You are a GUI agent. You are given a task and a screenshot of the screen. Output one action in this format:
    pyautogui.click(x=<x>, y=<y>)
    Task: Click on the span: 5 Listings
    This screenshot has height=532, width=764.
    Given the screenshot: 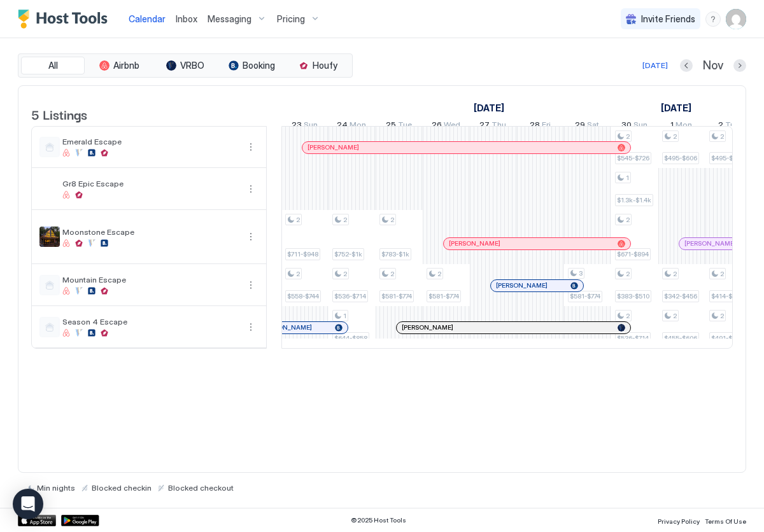 What is the action you would take?
    pyautogui.click(x=59, y=114)
    